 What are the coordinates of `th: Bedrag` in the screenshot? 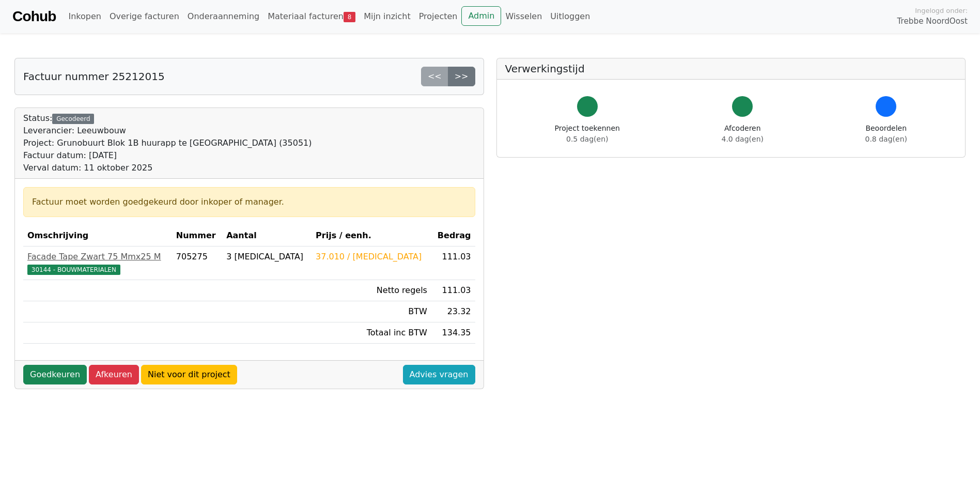 It's located at (453, 236).